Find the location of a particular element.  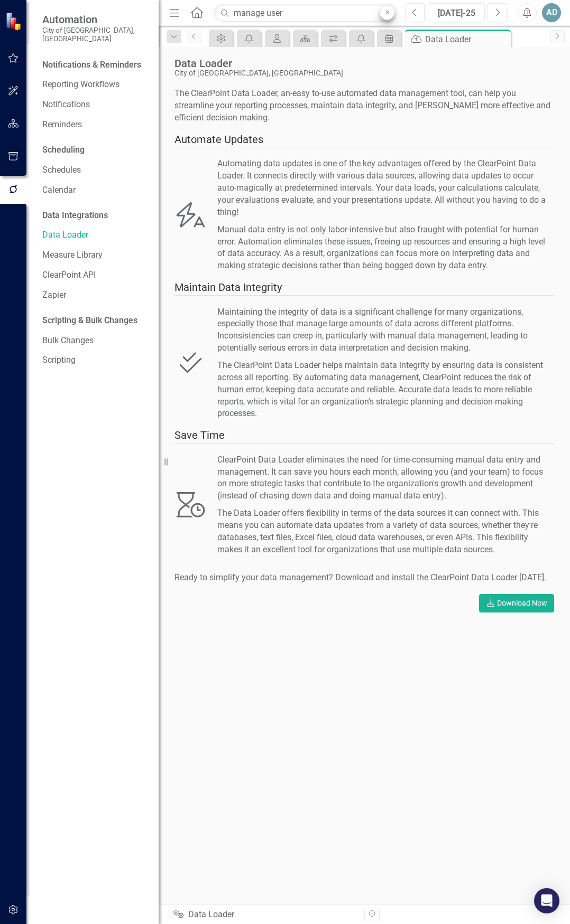

div: Notifications & Reminders is located at coordinates (91, 65).